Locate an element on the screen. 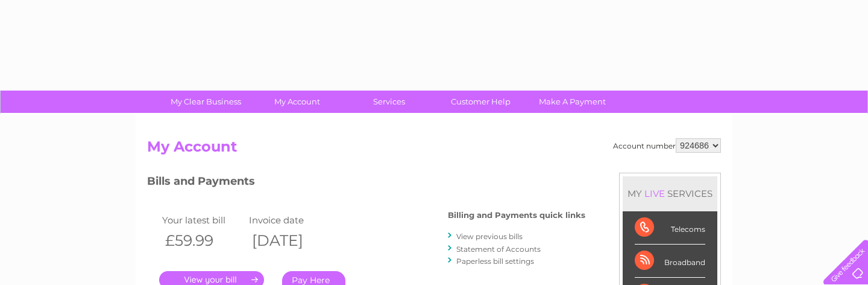 This screenshot has height=285, width=868. a: Make A Payment is located at coordinates (572, 101).